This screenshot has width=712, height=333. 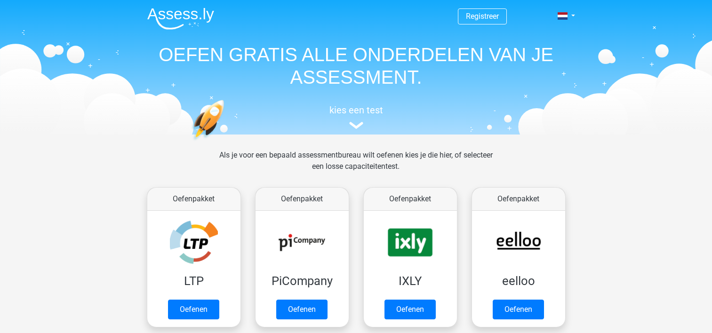 What do you see at coordinates (356, 117) in the screenshot?
I see `a: kies een test` at bounding box center [356, 117].